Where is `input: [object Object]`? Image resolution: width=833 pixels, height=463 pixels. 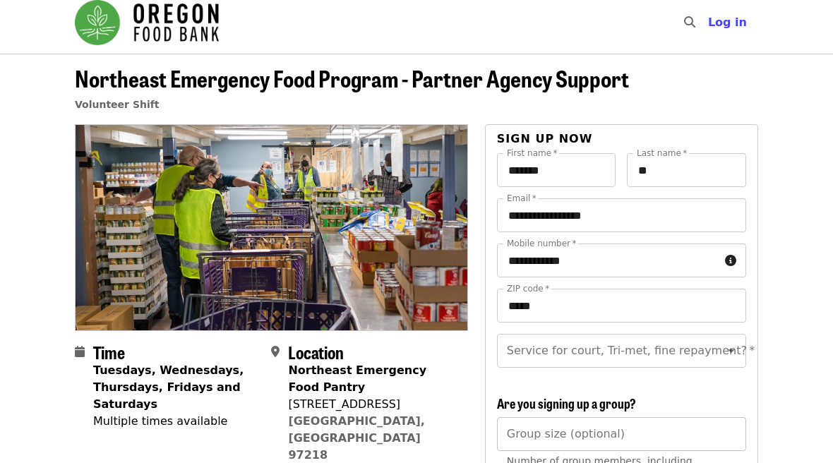
input: [object Object] is located at coordinates (621, 434).